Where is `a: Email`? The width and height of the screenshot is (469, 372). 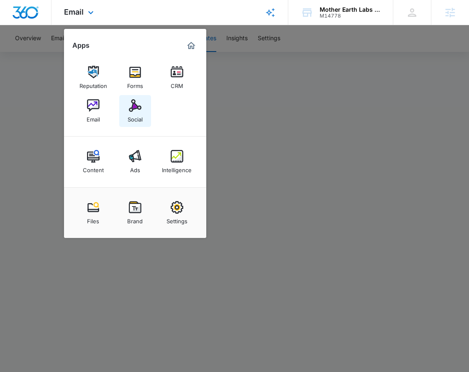
a: Email is located at coordinates (93, 111).